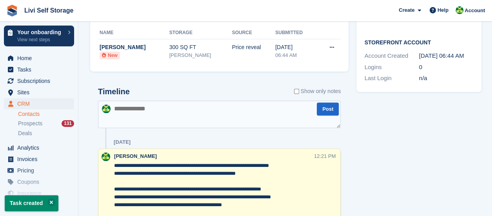 The image size is (492, 216). I want to click on a: Deals, so click(46, 133).